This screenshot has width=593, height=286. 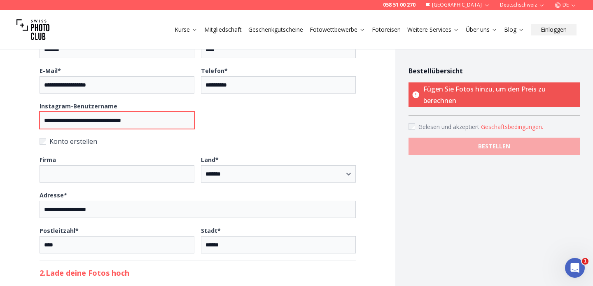 I want to click on a: Fotowettbewerbe, so click(x=337, y=30).